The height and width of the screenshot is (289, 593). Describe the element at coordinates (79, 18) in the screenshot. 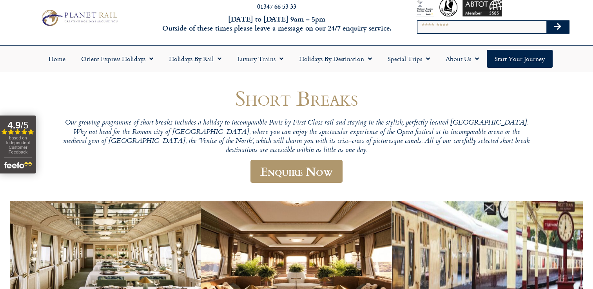

I see `img: Planet Rail Train Holidays Logo` at that location.